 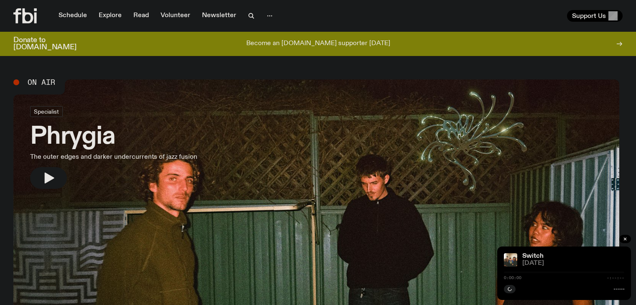 I want to click on a: Newsletter, so click(x=219, y=16).